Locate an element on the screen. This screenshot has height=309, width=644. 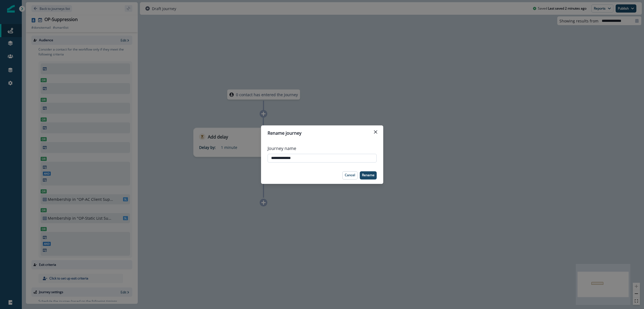
button: Close is located at coordinates (375, 132).